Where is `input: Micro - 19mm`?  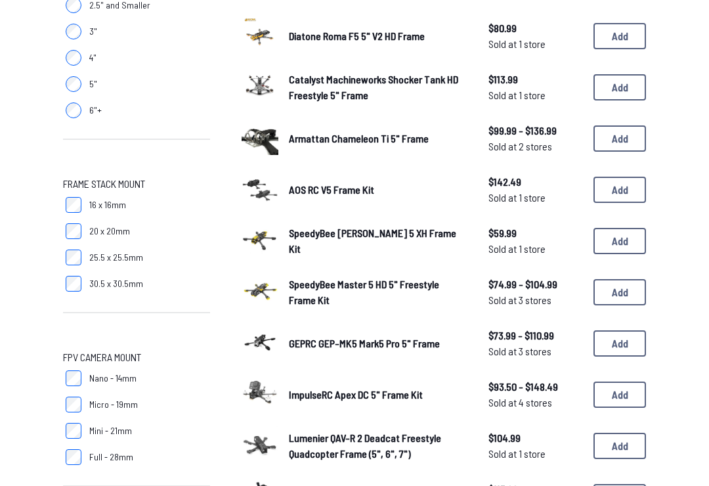
input: Micro - 19mm is located at coordinates (74, 404).